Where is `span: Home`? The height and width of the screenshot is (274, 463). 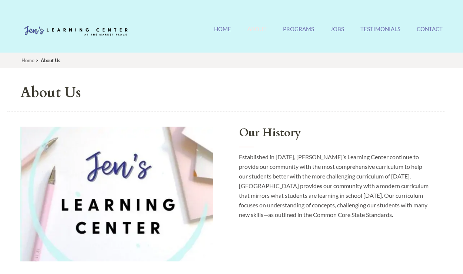
span: Home is located at coordinates (28, 60).